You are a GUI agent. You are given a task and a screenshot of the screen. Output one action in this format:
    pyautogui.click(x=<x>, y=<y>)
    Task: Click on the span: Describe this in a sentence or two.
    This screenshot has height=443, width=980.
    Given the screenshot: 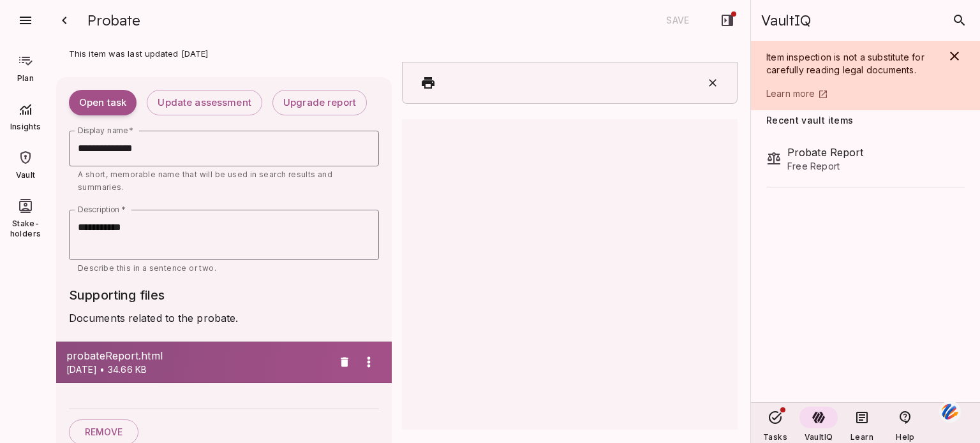 What is the action you would take?
    pyautogui.click(x=147, y=267)
    